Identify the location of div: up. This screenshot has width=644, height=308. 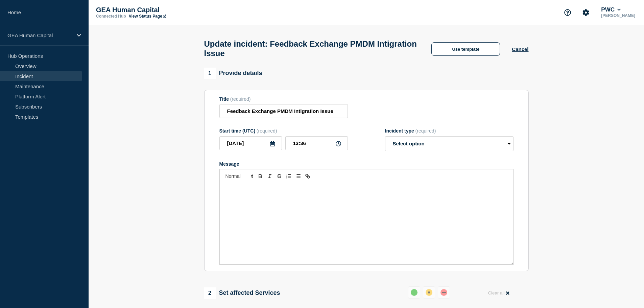
(414, 292).